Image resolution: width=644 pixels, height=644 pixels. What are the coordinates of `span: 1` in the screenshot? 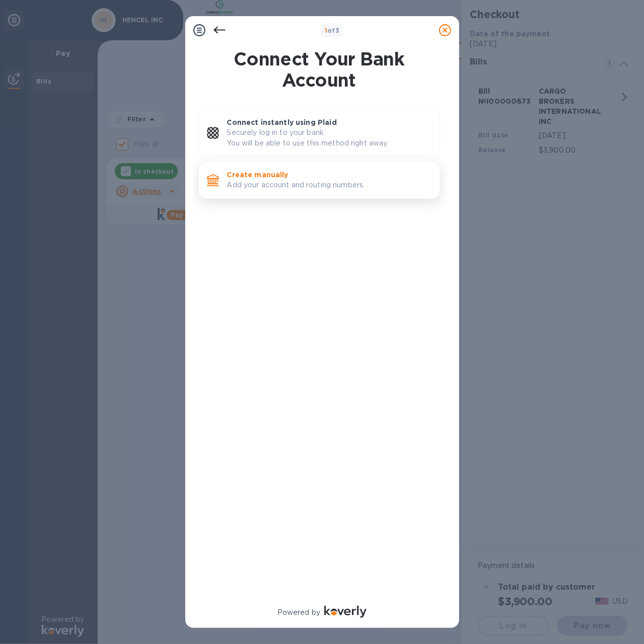 It's located at (326, 30).